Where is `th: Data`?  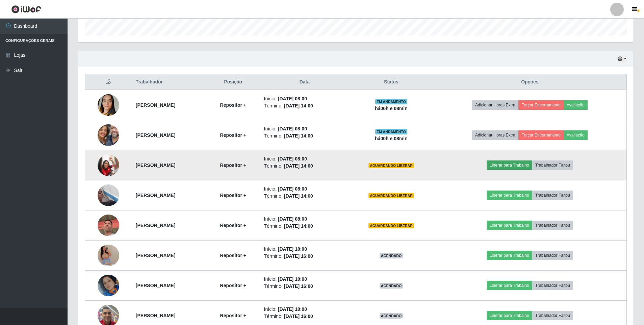 th: Data is located at coordinates (305, 82).